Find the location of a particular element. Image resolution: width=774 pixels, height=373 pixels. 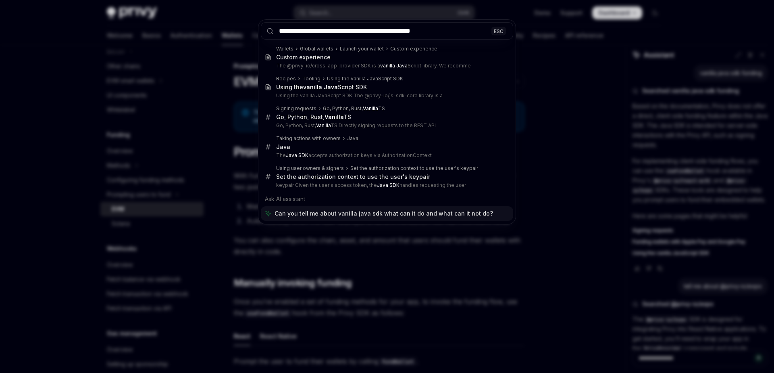

div: Tooling is located at coordinates (311, 79).